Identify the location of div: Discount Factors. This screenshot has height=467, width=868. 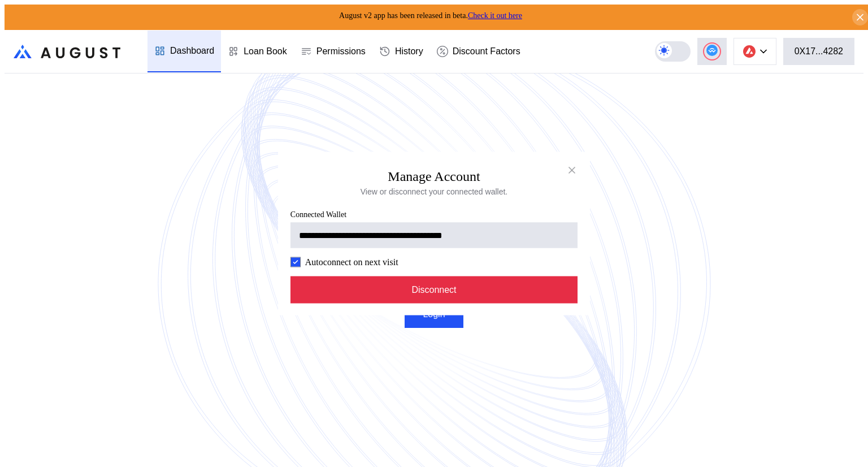
(487, 51).